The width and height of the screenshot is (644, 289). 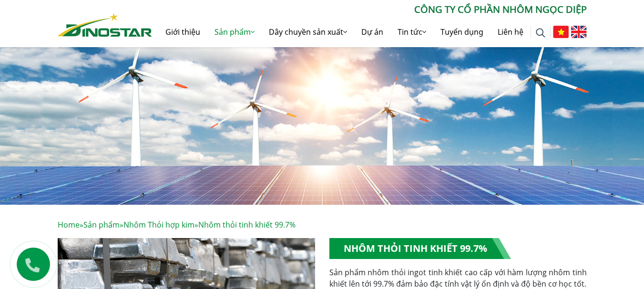 I want to click on p: CÔNG TY CỔ PHẦN NHÔM NGỌC DIỆP, so click(x=369, y=10).